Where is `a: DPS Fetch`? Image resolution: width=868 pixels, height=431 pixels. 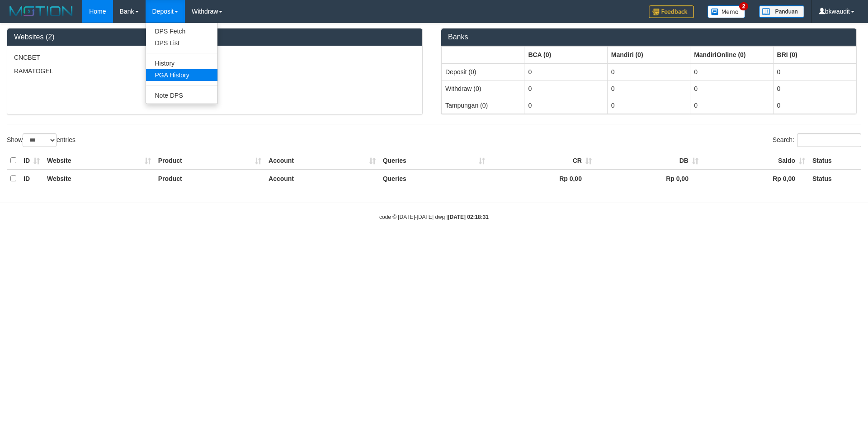
a: DPS Fetch is located at coordinates (181, 31).